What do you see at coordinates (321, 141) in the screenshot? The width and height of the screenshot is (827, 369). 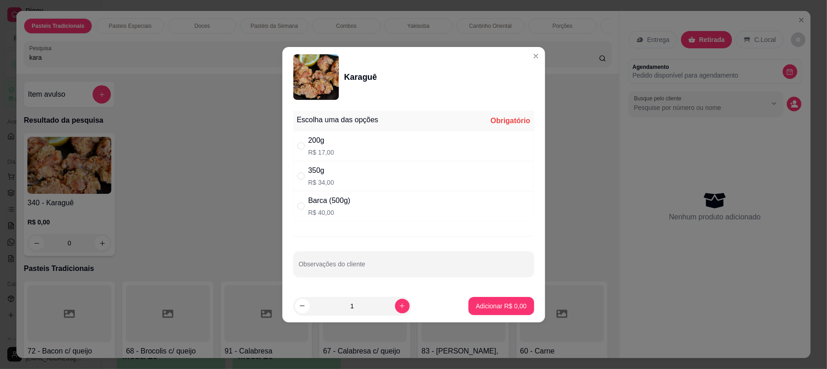 I see `div: 200g` at bounding box center [321, 141].